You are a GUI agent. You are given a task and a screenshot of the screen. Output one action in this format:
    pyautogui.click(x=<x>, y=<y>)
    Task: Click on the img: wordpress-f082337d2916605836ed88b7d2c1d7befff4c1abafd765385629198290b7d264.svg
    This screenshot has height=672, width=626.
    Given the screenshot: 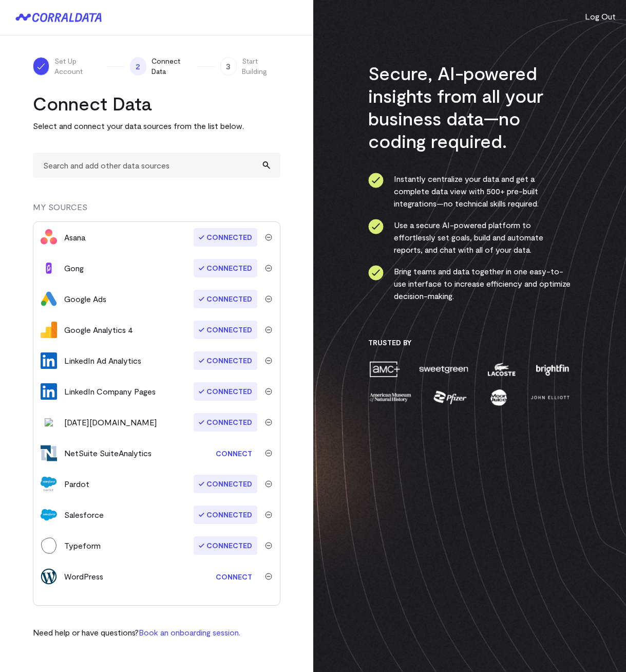 What is the action you would take?
    pyautogui.click(x=49, y=576)
    